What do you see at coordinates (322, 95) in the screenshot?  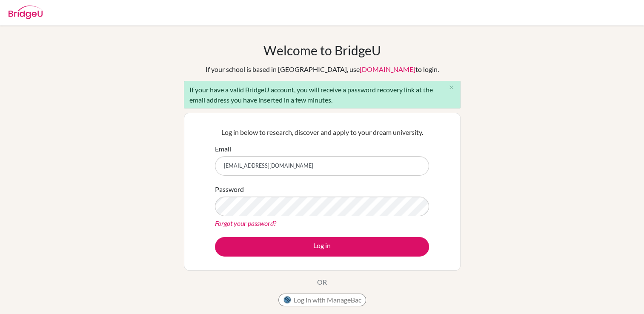 I see `div: If your have a valid BridgeU account, you will receive a password recovery link at the email addr...` at bounding box center [322, 95].